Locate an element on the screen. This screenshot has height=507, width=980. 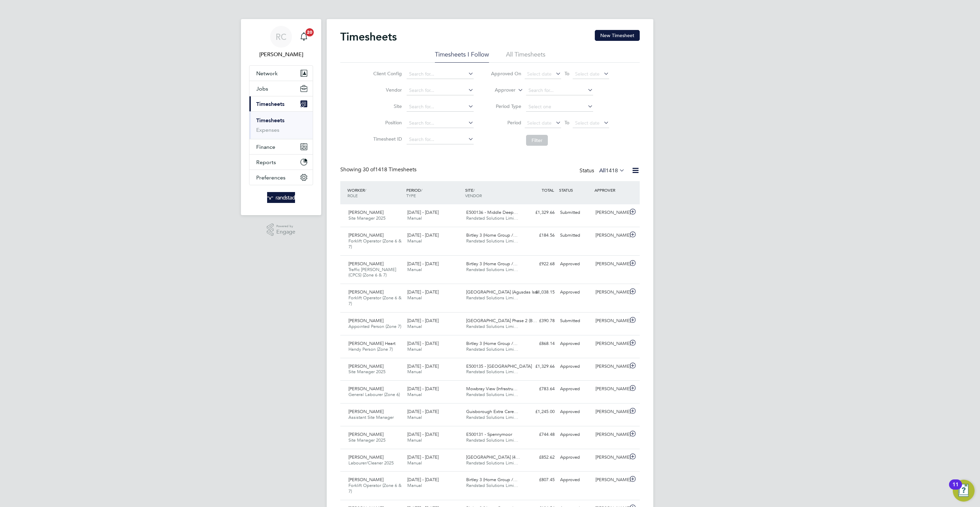
label: All is located at coordinates (612, 171).